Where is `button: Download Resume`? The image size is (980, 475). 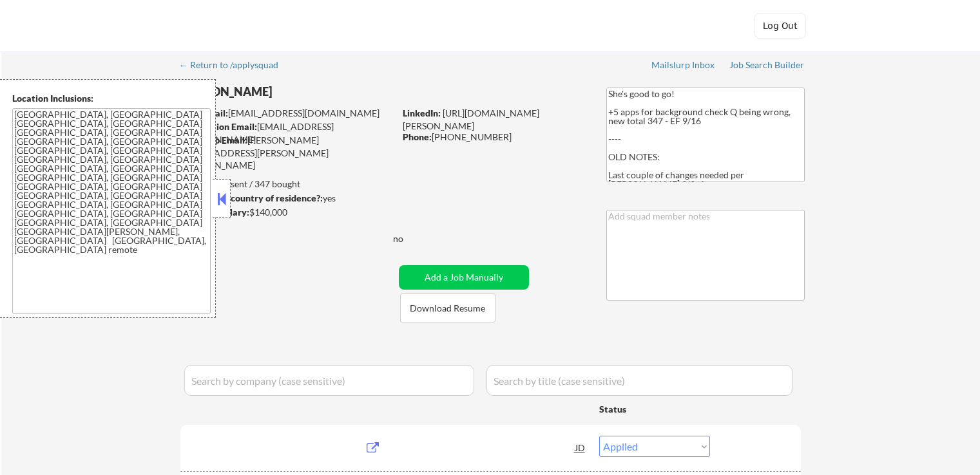 button: Download Resume is located at coordinates (447, 308).